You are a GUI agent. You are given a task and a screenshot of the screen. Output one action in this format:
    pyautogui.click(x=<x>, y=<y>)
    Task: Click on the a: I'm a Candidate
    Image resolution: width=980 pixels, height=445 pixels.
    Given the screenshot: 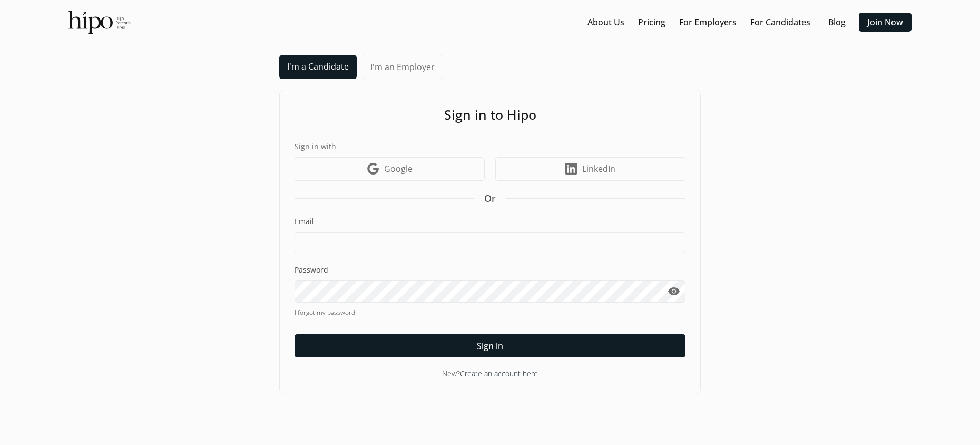 What is the action you would take?
    pyautogui.click(x=317, y=67)
    